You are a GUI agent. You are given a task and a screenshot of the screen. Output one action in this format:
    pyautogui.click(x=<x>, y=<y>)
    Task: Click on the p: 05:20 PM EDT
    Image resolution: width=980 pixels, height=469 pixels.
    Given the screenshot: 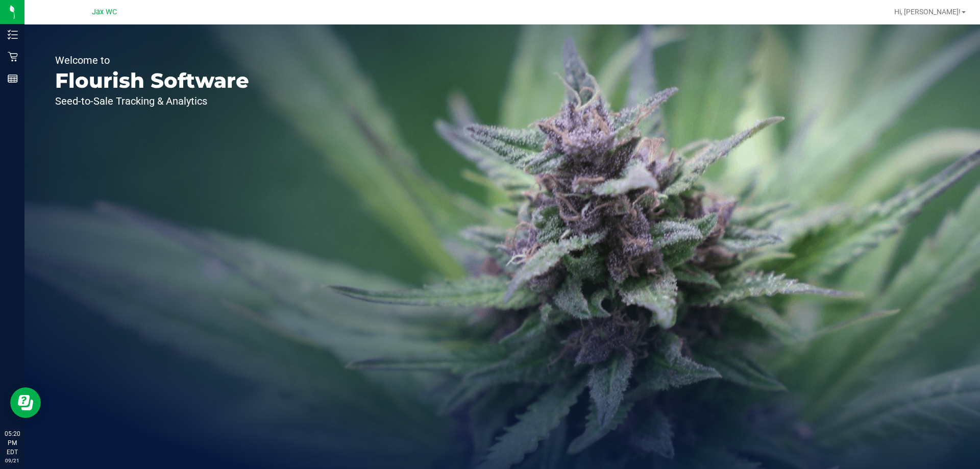 What is the action you would take?
    pyautogui.click(x=12, y=443)
    